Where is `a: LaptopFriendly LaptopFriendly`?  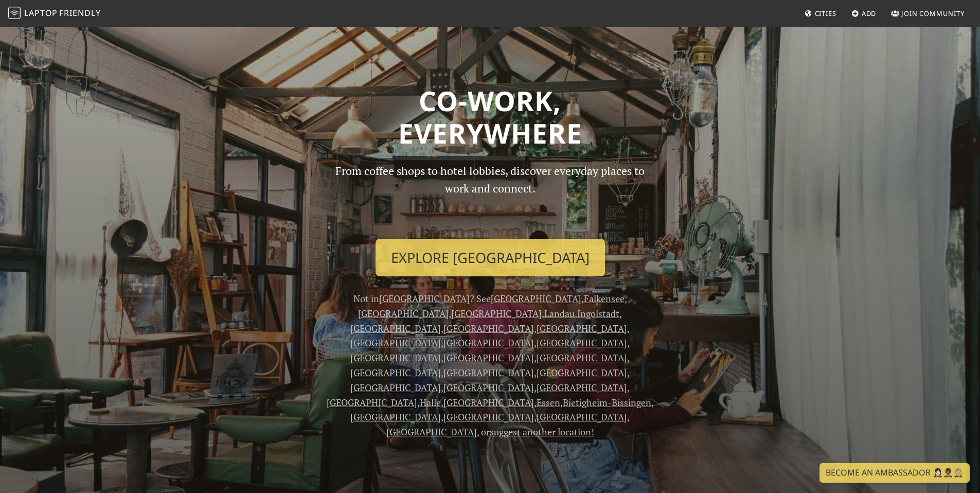
a: LaptopFriendly LaptopFriendly is located at coordinates (55, 14).